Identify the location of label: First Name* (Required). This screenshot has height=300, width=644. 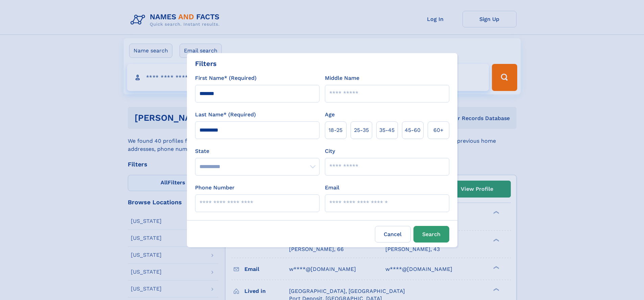
(226, 78).